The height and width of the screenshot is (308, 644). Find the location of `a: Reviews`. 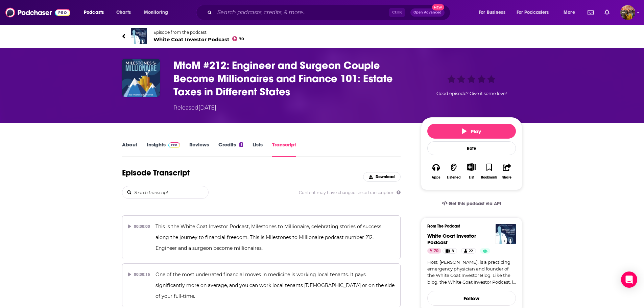

a: Reviews is located at coordinates (199, 149).